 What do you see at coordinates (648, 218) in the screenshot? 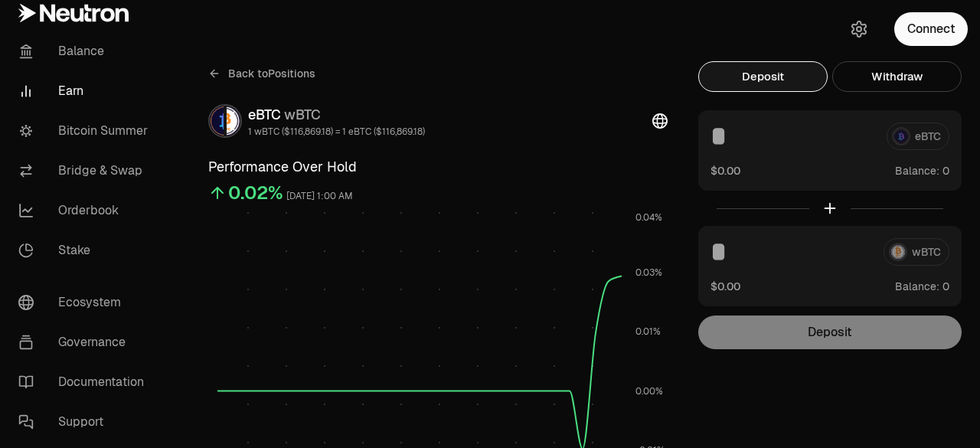
I see `tspan: 0.04%` at bounding box center [648, 218].